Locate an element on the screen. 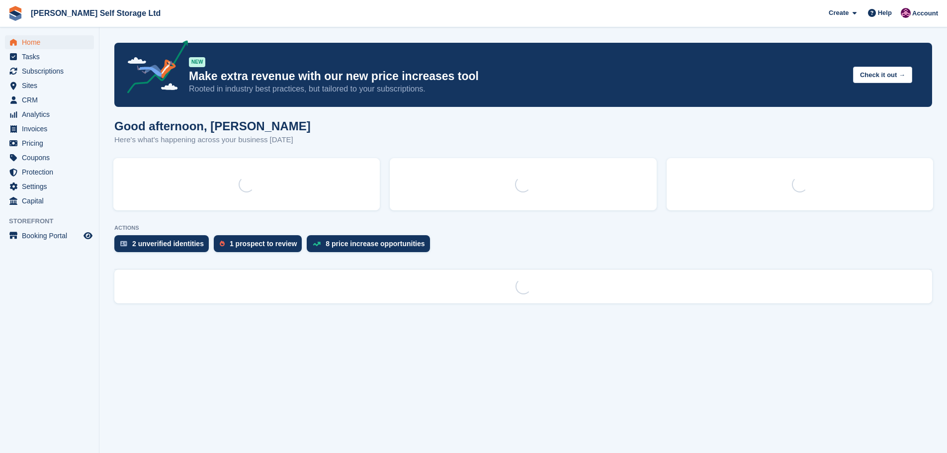 The image size is (947, 453). span: CRM is located at coordinates (52, 100).